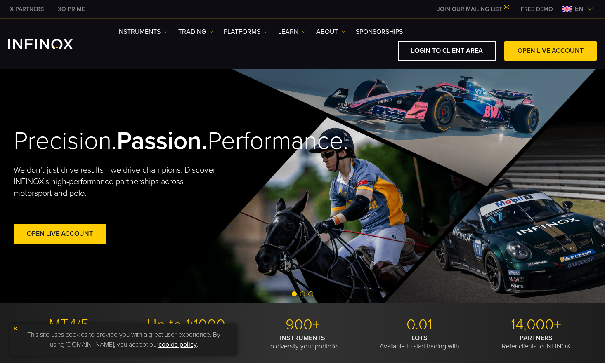 The image size is (605, 364). I want to click on h2: Precision. Performance., so click(144, 141).